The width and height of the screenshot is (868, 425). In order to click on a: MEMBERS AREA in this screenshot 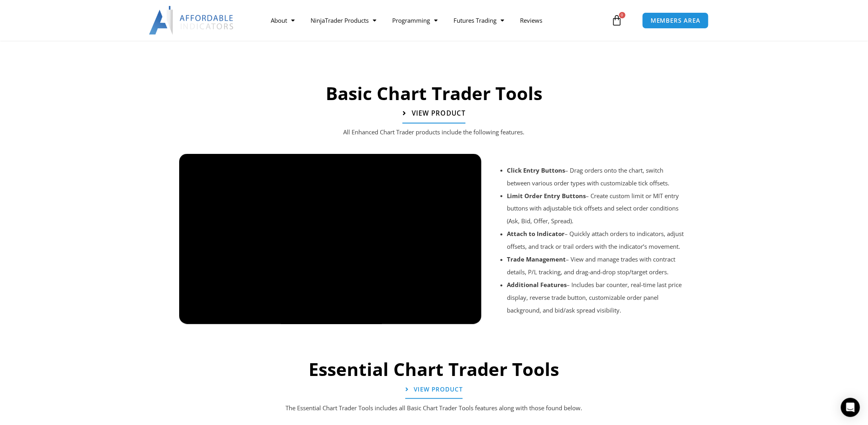, I will do `click(676, 20)`.